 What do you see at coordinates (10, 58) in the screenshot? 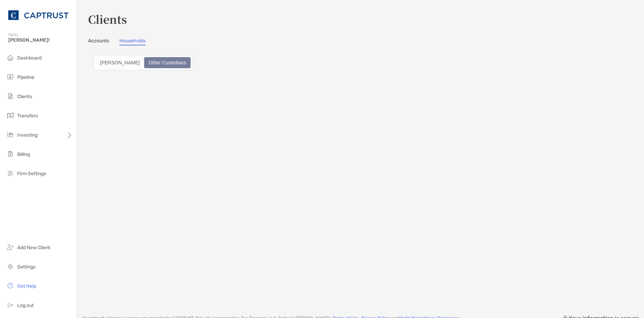
I see `img: dashboard icon` at bounding box center [10, 58].